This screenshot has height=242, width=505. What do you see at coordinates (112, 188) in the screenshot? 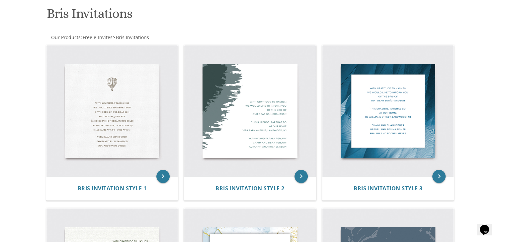
I see `span: Bris Invitation Style 1` at bounding box center [112, 188].